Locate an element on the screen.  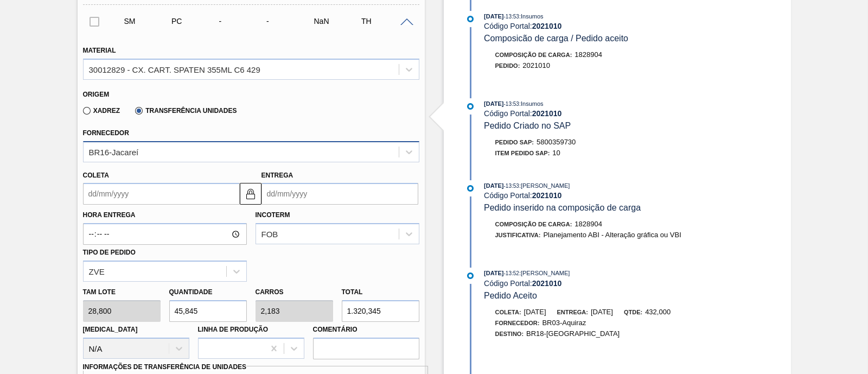
div: NaN is located at coordinates (338, 22).